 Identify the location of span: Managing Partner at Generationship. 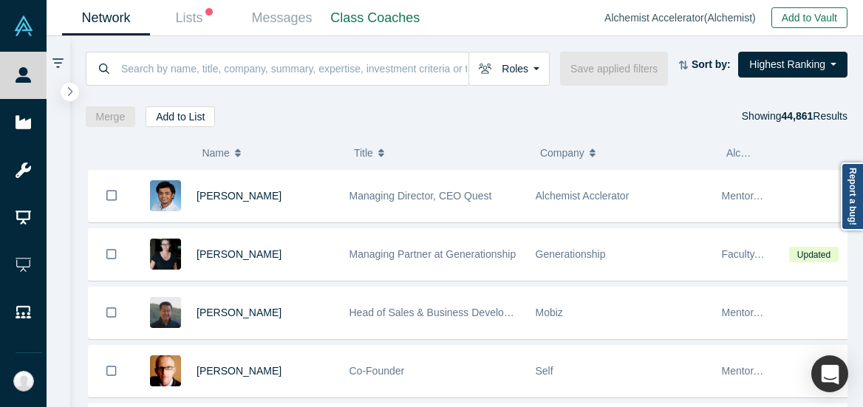
(433, 254).